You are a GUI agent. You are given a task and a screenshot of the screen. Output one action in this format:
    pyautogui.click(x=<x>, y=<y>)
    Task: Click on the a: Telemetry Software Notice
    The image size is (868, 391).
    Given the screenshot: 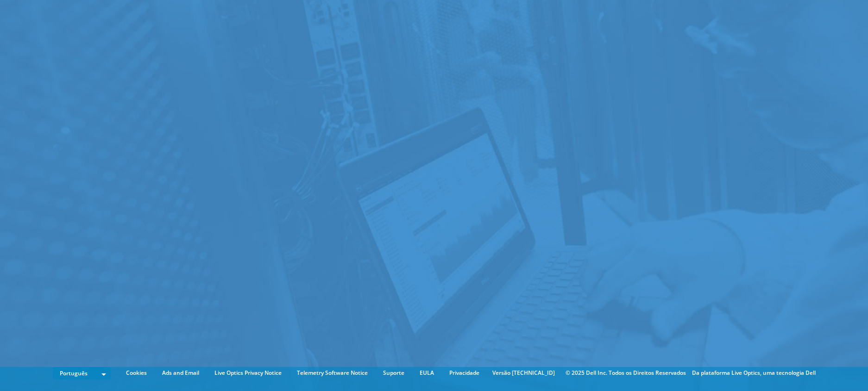 What is the action you would take?
    pyautogui.click(x=332, y=373)
    